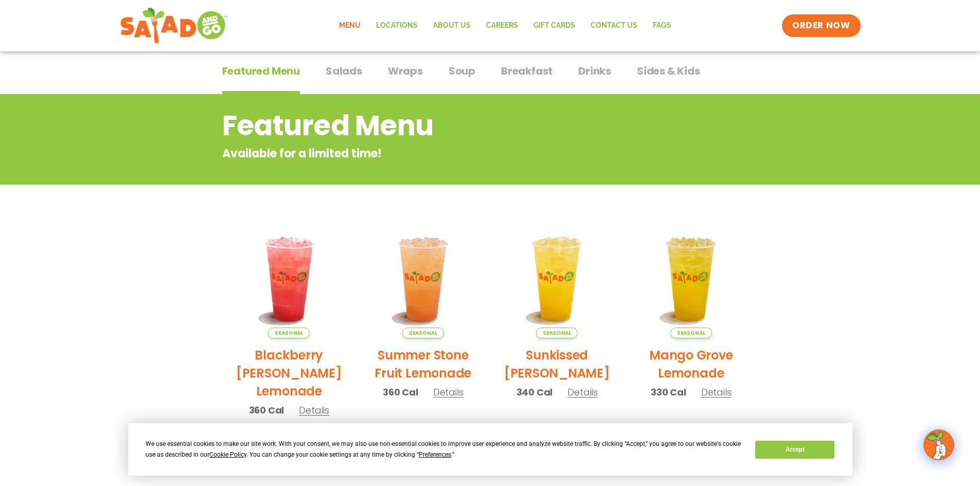  Describe the element at coordinates (490, 450) in the screenshot. I see `div: Cookie Consent Prompt` at that location.